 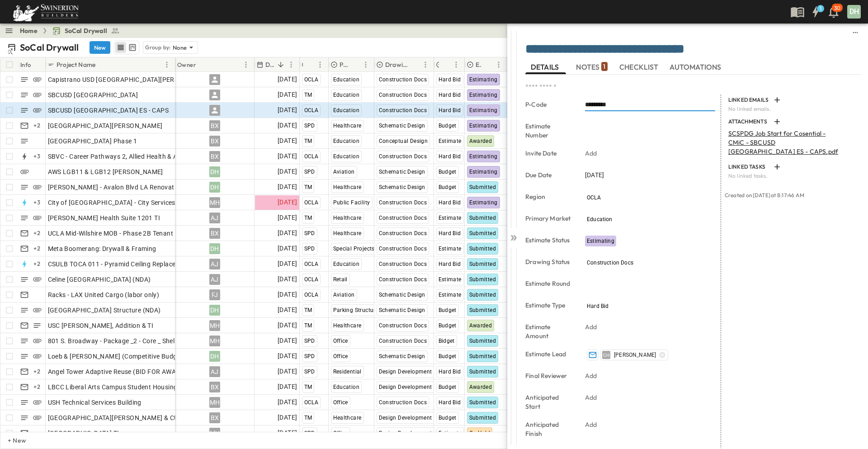 I want to click on p: Primary Market, so click(x=344, y=64).